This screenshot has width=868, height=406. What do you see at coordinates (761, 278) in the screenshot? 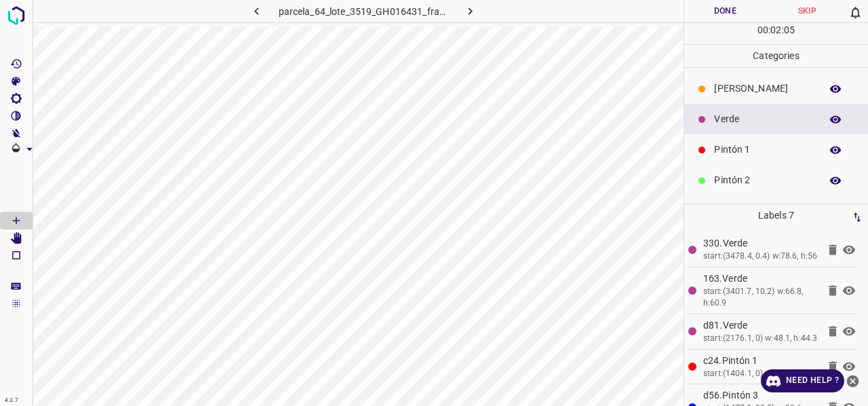
I see `p: 163.Verde` at bounding box center [761, 278].